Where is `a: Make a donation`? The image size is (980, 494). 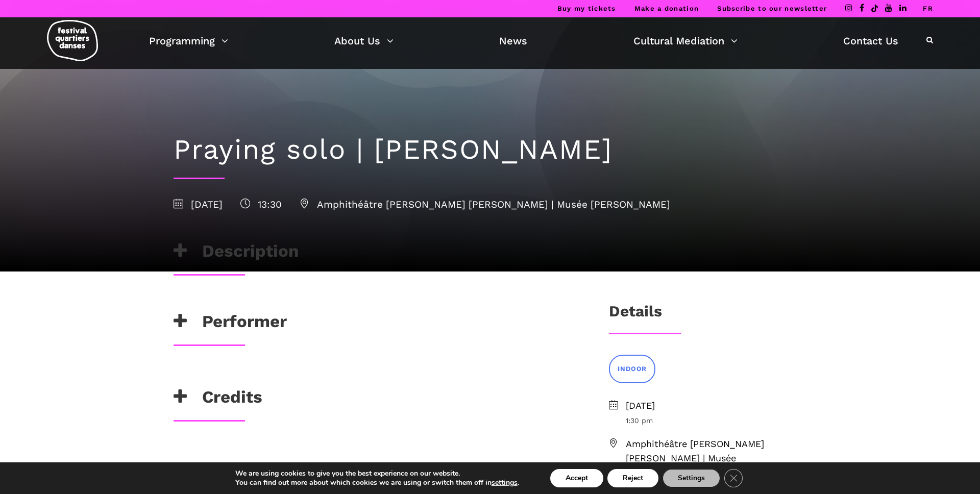
a: Make a donation is located at coordinates (667, 8).